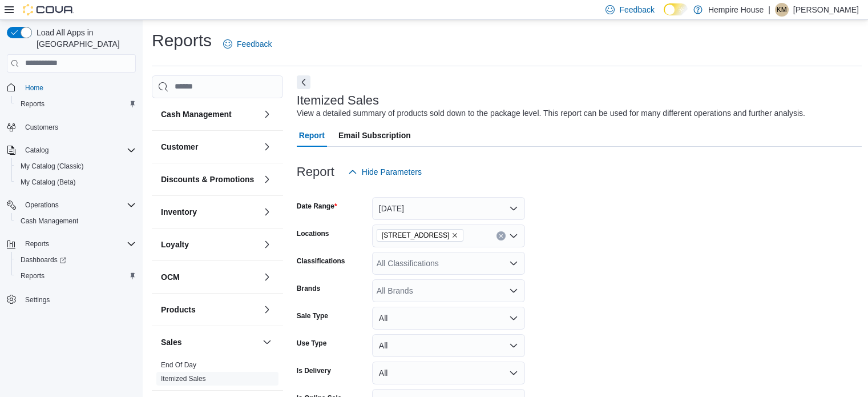 The width and height of the screenshot is (868, 397). What do you see at coordinates (179, 365) in the screenshot?
I see `span: End Of Day` at bounding box center [179, 365].